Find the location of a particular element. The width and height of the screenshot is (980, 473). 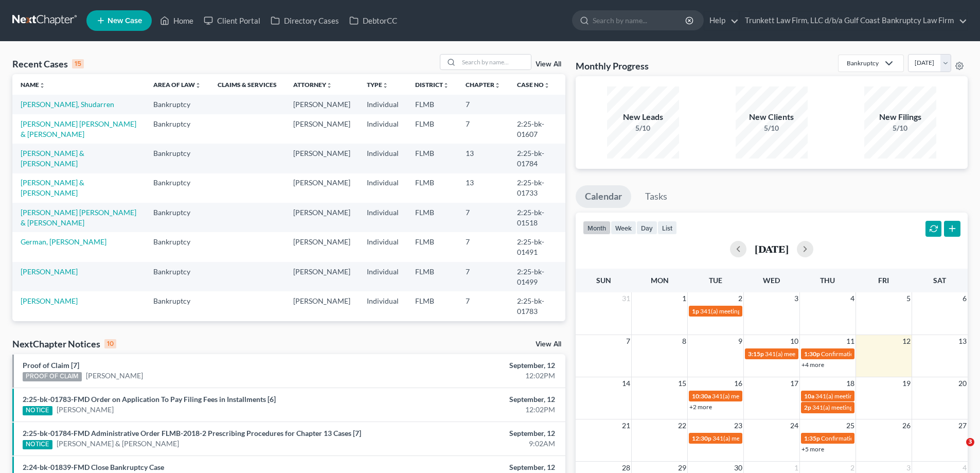

span: Thu is located at coordinates (827, 280).